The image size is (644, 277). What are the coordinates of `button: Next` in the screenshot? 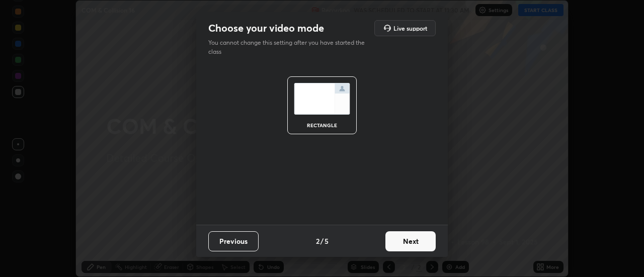 It's located at (411, 241).